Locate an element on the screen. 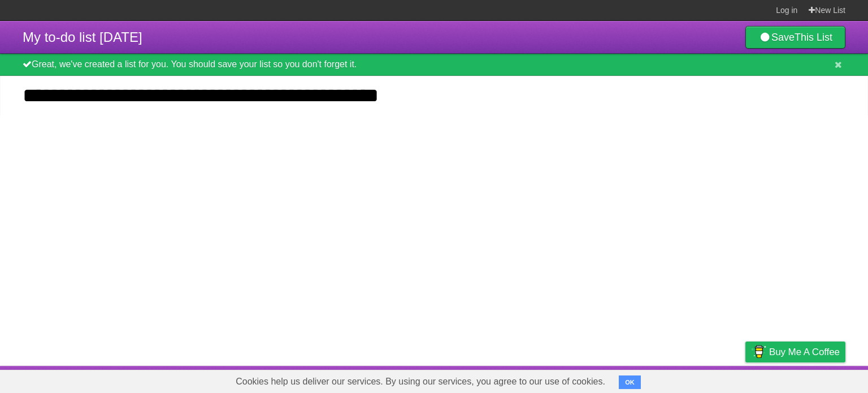 The height and width of the screenshot is (393, 868). a: Privacy is located at coordinates (745, 380).